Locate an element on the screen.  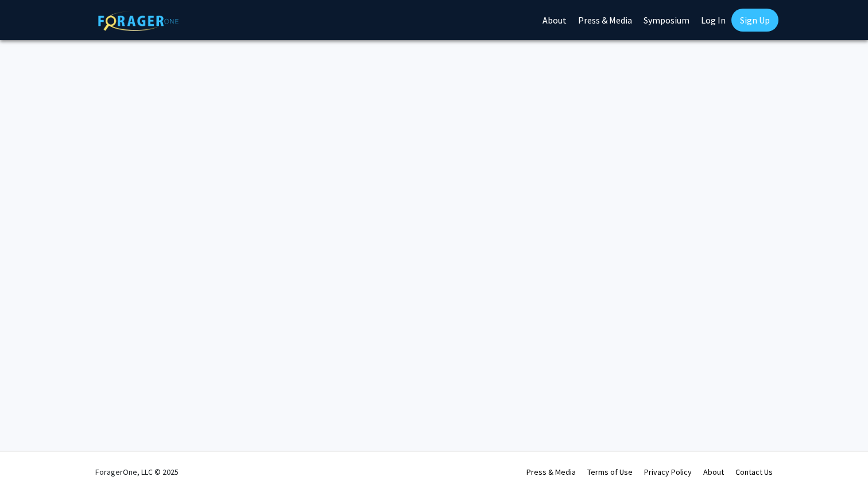
img: ForagerOne Logo is located at coordinates (138, 21).